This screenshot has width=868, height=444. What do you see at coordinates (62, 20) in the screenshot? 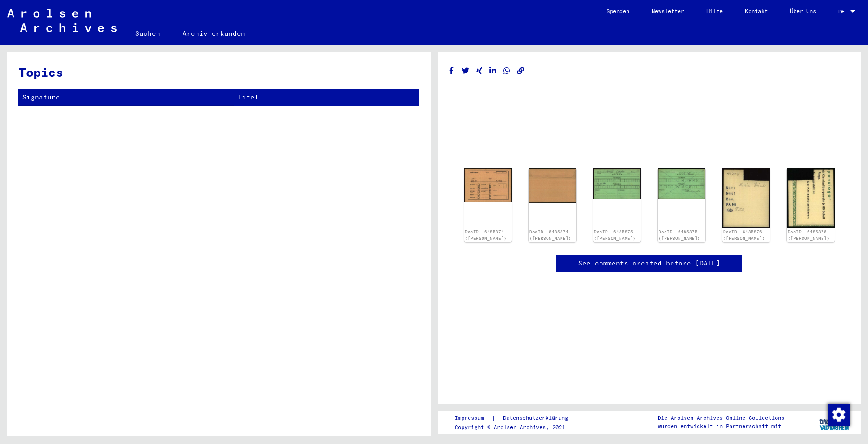
I see `img: Arolsen_neg.svg` at bounding box center [62, 20].